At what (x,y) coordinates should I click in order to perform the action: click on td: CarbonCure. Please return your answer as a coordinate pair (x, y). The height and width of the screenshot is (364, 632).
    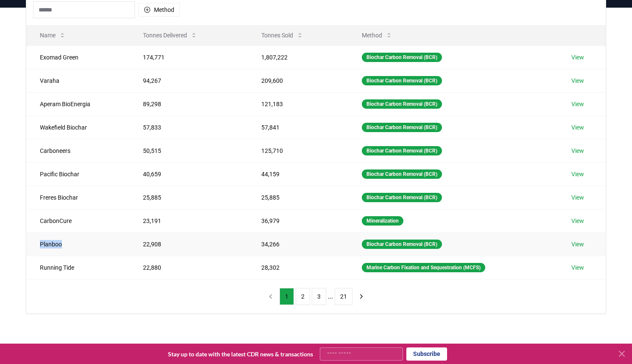
    Looking at the image, I should click on (78, 220).